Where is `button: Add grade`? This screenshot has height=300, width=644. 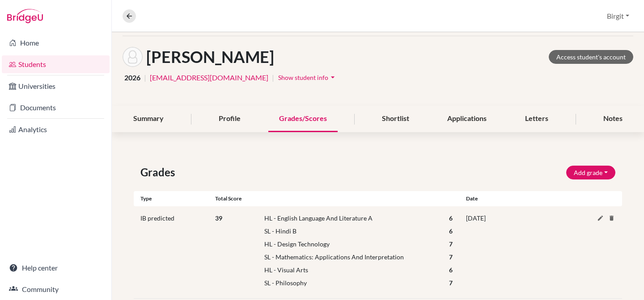
button: Add grade is located at coordinates (591, 173).